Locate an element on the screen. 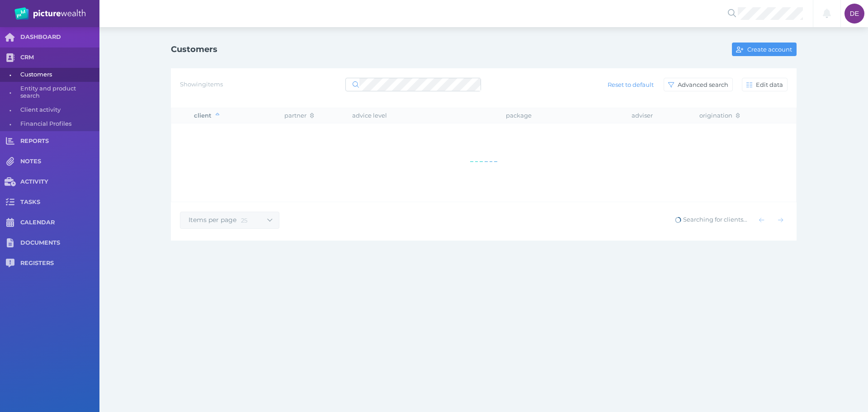 The image size is (868, 412). h1: Customers is located at coordinates (194, 49).